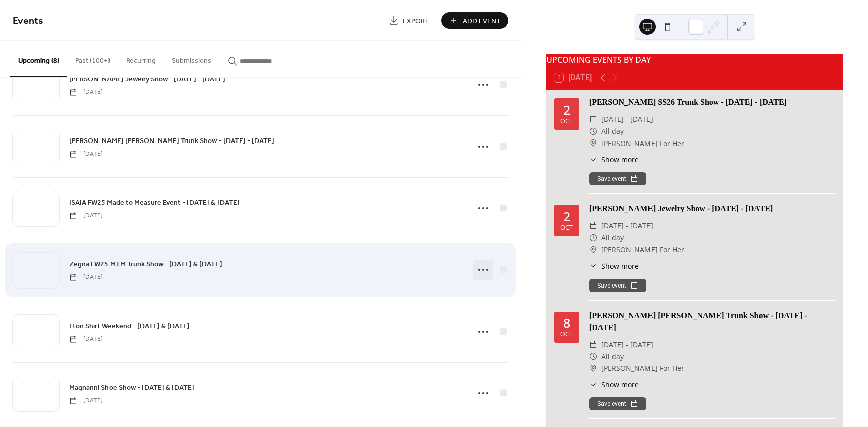 This screenshot has width=868, height=427. Describe the element at coordinates (191, 58) in the screenshot. I see `button: Submissions` at that location.